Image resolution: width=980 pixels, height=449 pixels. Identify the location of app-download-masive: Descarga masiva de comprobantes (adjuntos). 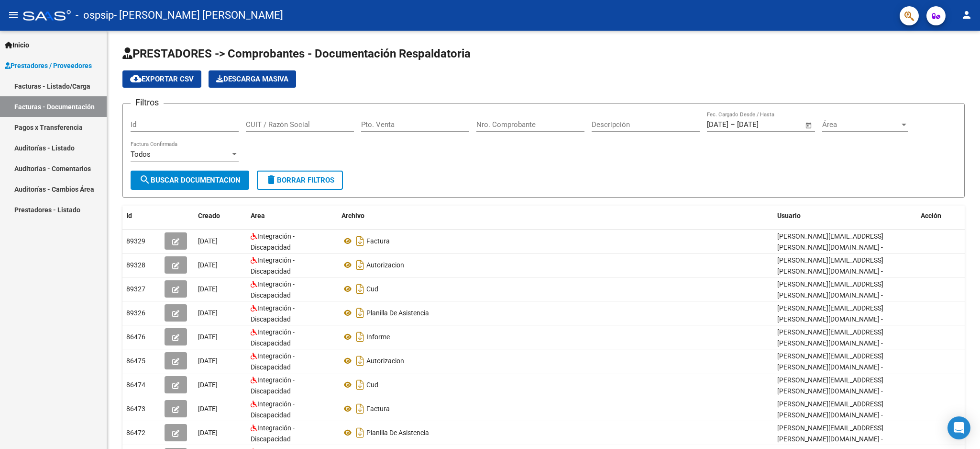
(252, 79).